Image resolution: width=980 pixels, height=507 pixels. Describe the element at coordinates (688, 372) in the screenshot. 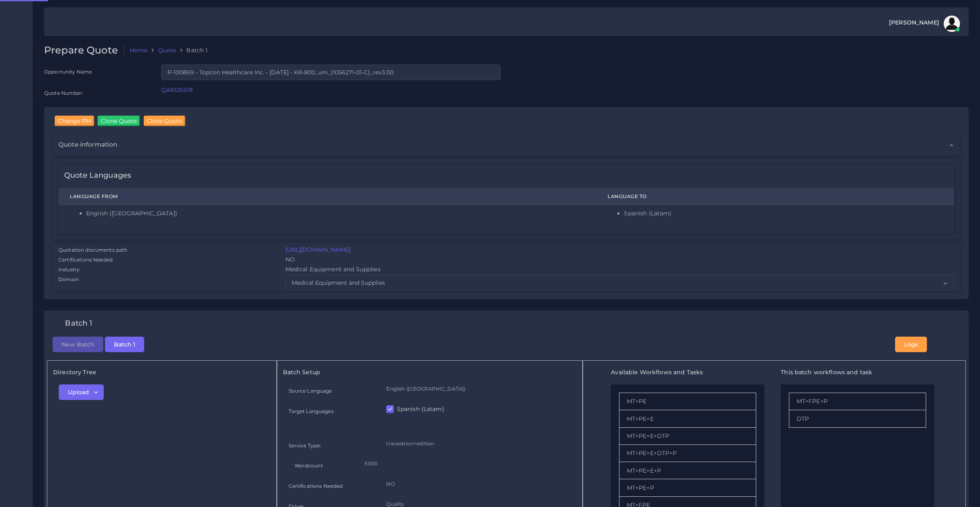

I see `h5: Available Workflows and Tasks` at that location.